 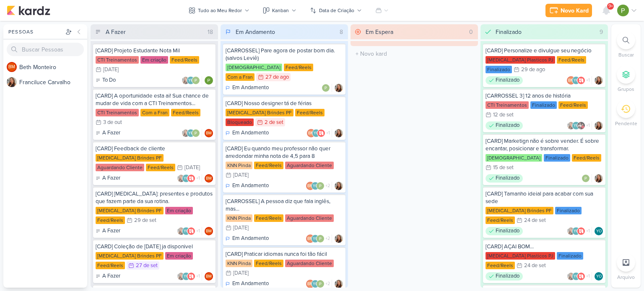 What do you see at coordinates (109, 80) in the screenshot?
I see `p: To Do` at bounding box center [109, 80].